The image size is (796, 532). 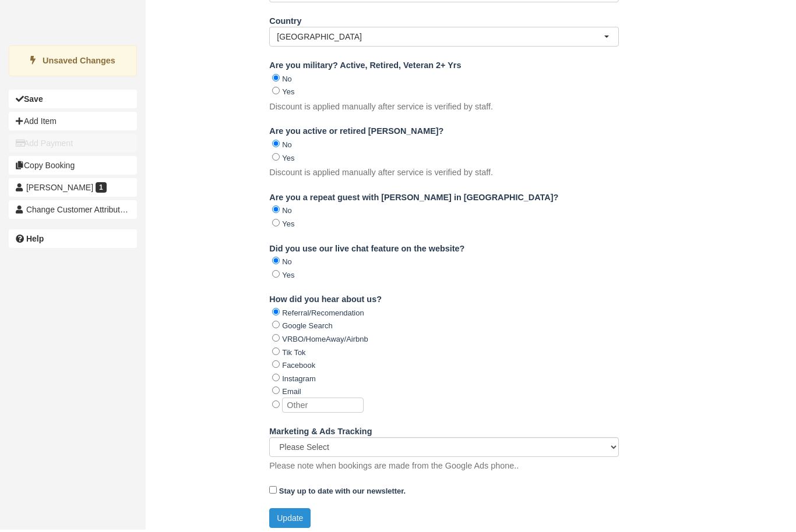 I want to click on strong: Stay up to date with our newsletter., so click(x=342, y=493).